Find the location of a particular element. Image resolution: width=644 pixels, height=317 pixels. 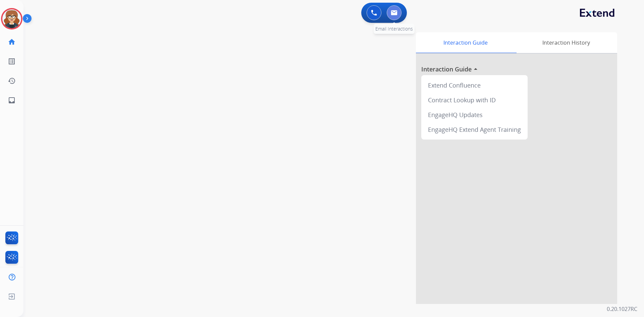

div: EngageHQ Extend Agent Training is located at coordinates (474, 130).